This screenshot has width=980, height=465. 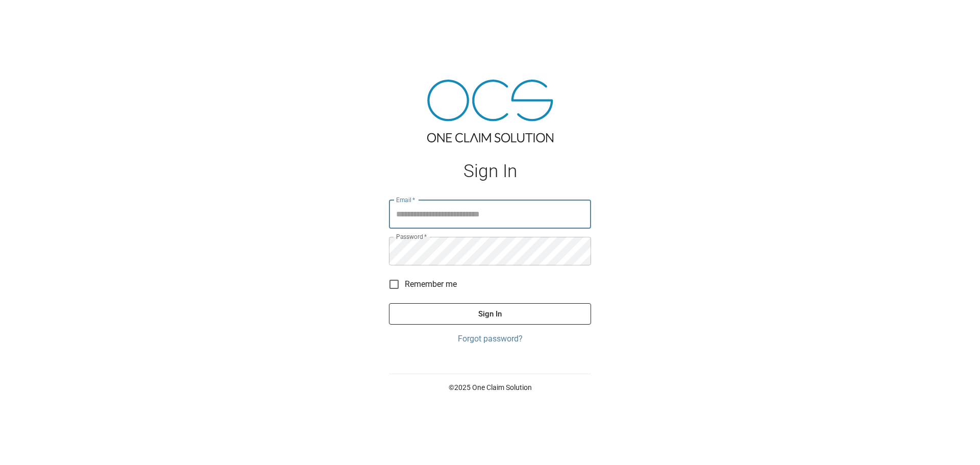 I want to click on img: ocs-logo-white-transparent.png, so click(x=33, y=16).